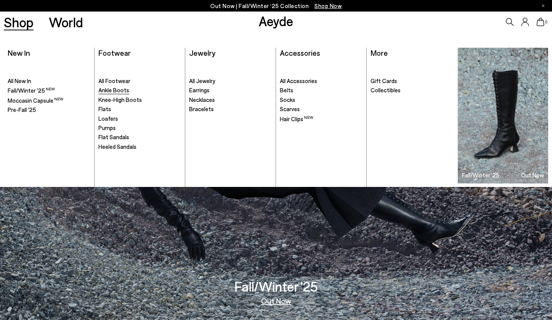 Image resolution: width=552 pixels, height=320 pixels. What do you see at coordinates (49, 81) in the screenshot?
I see `a: All New In` at bounding box center [49, 81].